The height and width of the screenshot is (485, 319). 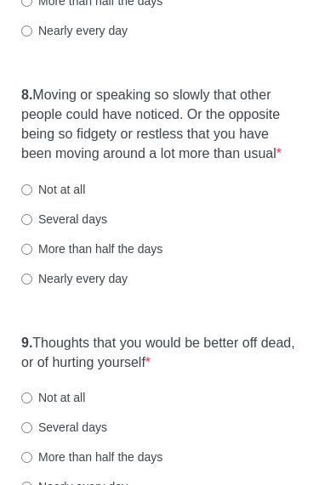 What do you see at coordinates (159, 354) in the screenshot?
I see `label: Thoughts that you would be better off dead, or of hurting yourself` at bounding box center [159, 354].